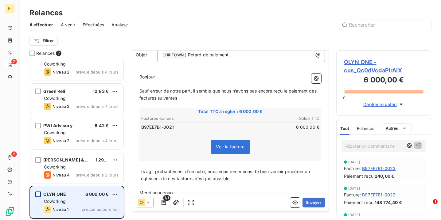  I want to click on th: Solde TTC, so click(275, 119).